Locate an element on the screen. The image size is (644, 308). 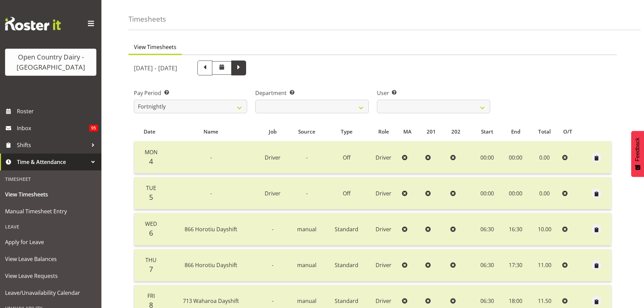
label: Pay Period is located at coordinates (191, 93).